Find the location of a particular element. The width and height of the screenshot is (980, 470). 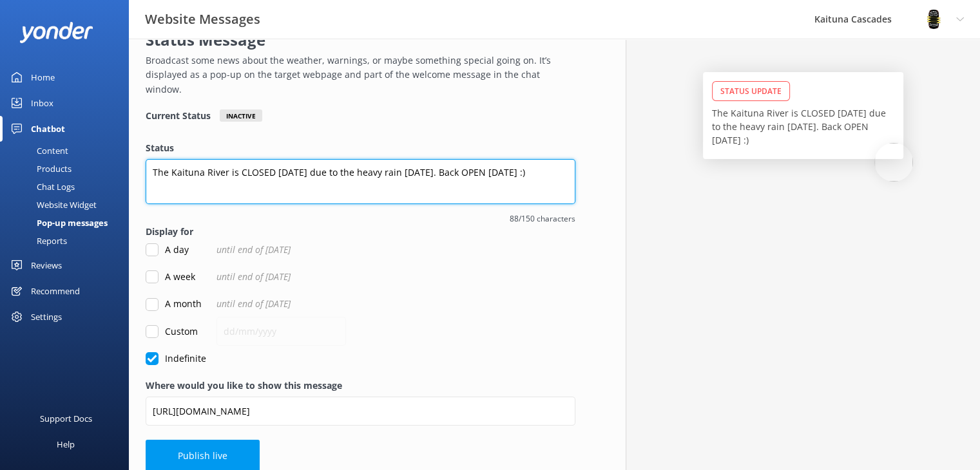

div: Settings is located at coordinates (46, 317).